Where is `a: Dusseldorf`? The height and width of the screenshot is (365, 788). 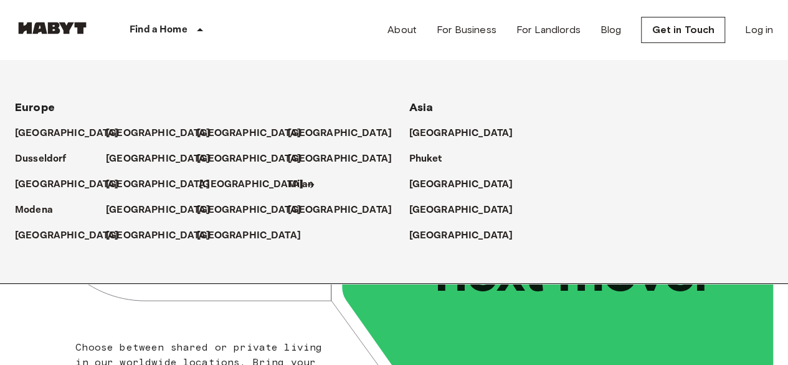 a: Dusseldorf is located at coordinates (47, 159).